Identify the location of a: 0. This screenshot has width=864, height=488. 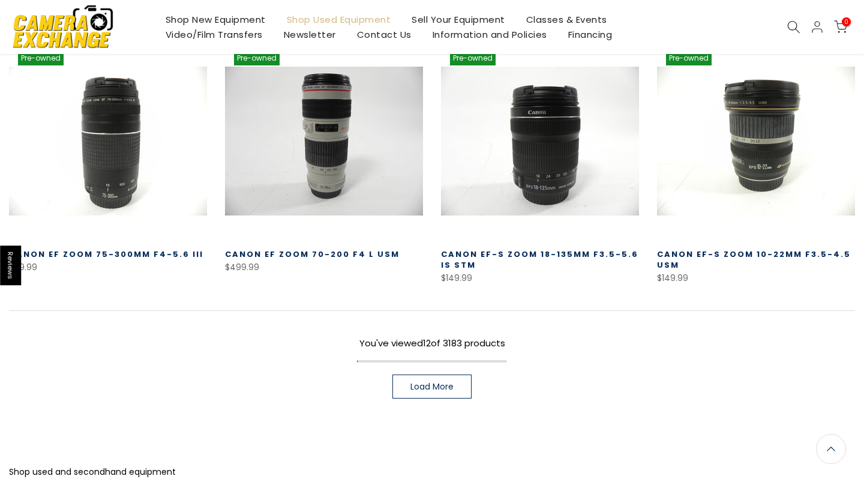
(840, 27).